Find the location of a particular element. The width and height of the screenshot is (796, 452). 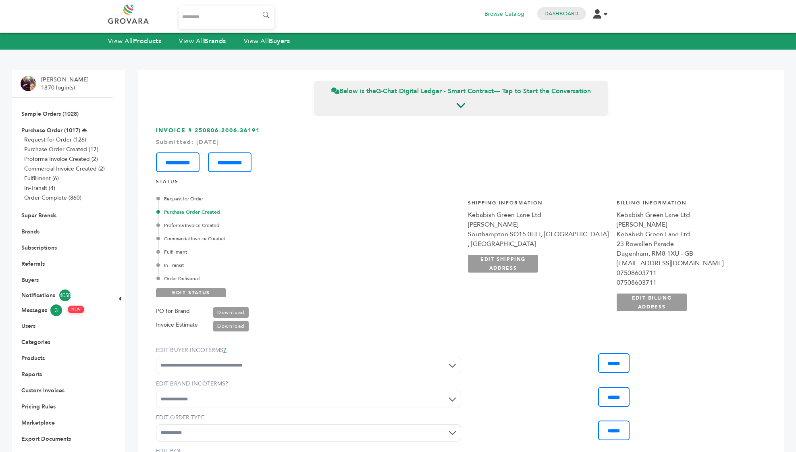

a: Categories is located at coordinates (36, 342).